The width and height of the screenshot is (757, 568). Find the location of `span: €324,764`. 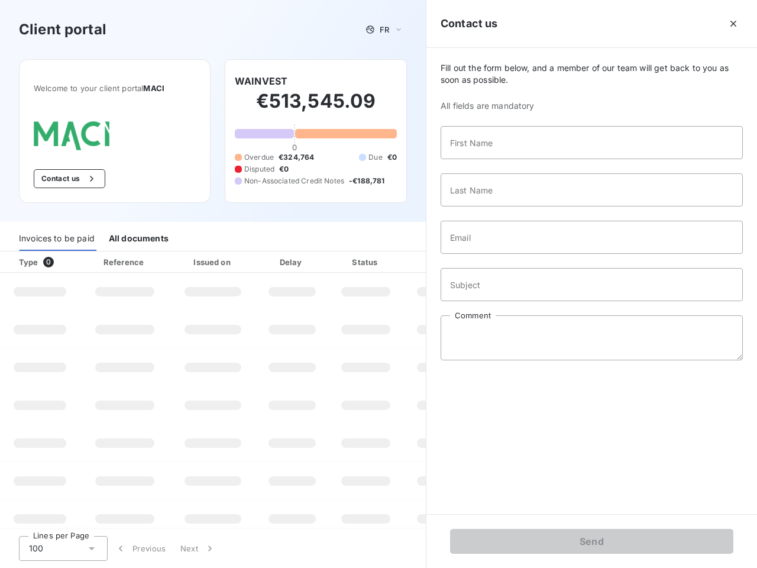

span: €324,764 is located at coordinates (296, 157).